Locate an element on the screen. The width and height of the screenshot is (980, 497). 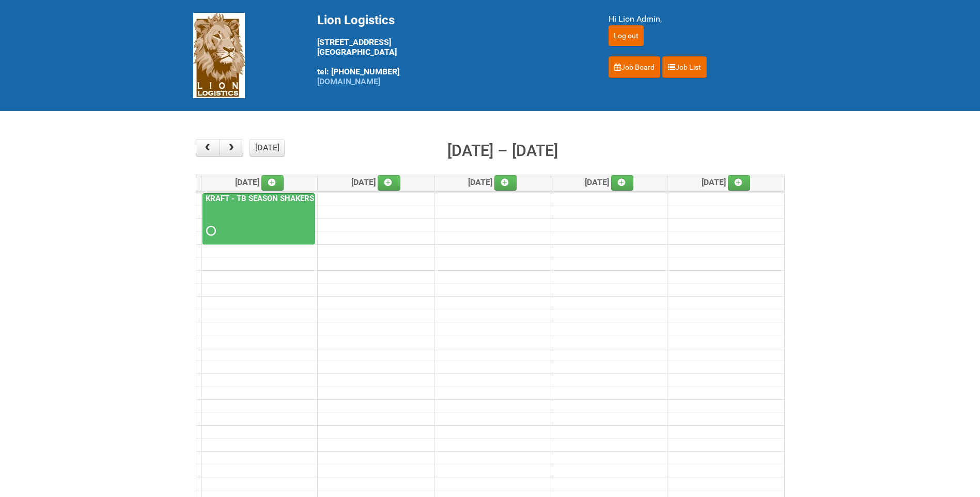
a: Lion Logistics is located at coordinates (219, 54).